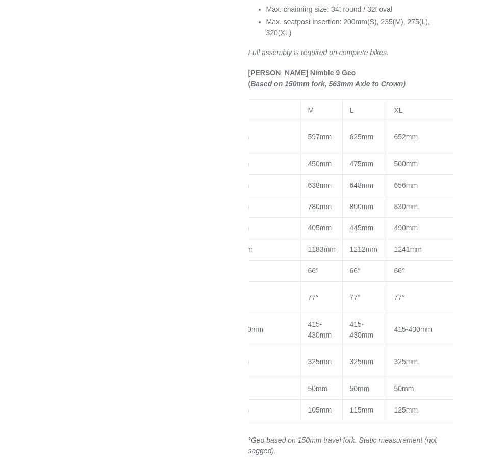 The image size is (481, 464). What do you see at coordinates (362, 185) in the screenshot?
I see `span: 648mm` at bounding box center [362, 185].